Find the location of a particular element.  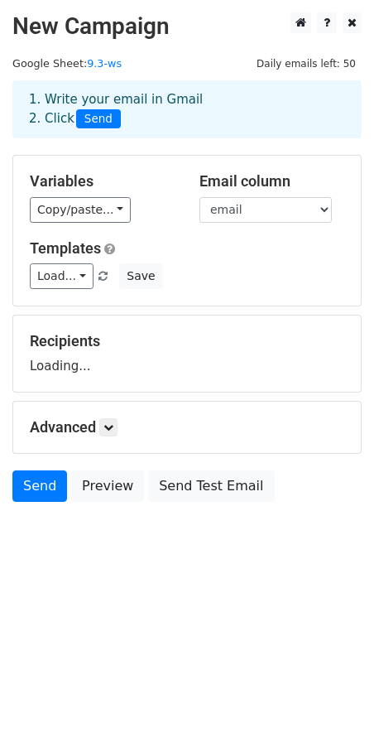

h5: Email column is located at coordinates (272, 181).